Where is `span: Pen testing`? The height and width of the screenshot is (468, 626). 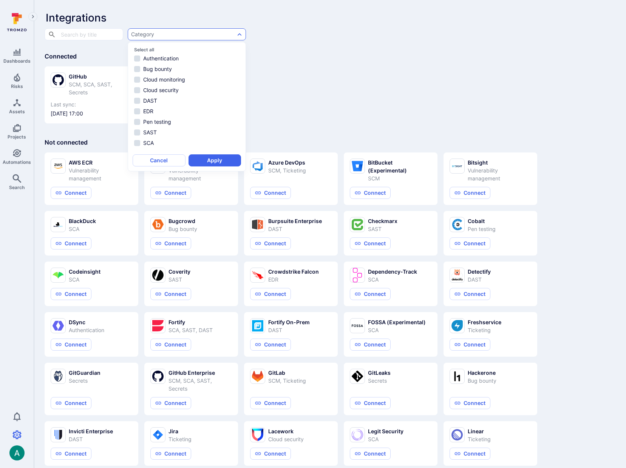
span: Pen testing is located at coordinates (157, 122).